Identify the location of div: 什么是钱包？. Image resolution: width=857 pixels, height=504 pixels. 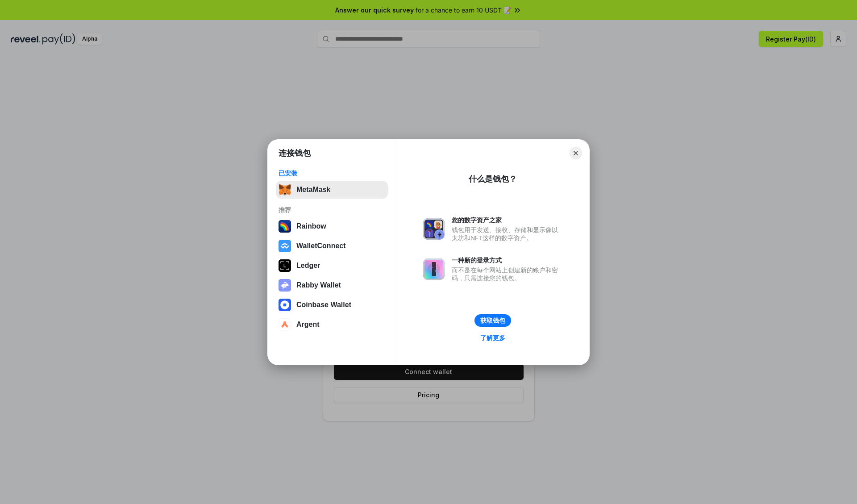
(493, 179).